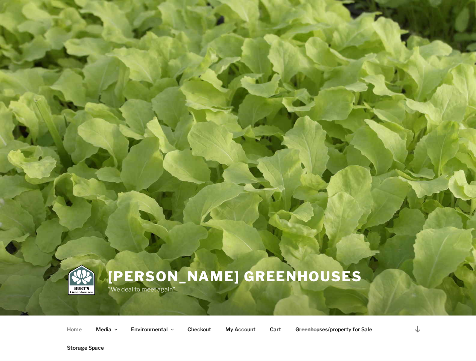  Describe the element at coordinates (238, 338) in the screenshot. I see `nav: Top Menu` at that location.